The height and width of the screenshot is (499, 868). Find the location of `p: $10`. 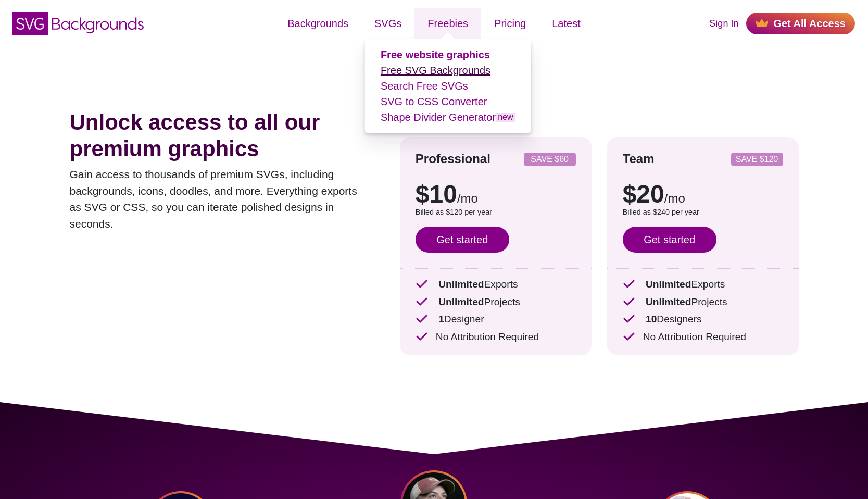

p: $10 is located at coordinates (495, 194).